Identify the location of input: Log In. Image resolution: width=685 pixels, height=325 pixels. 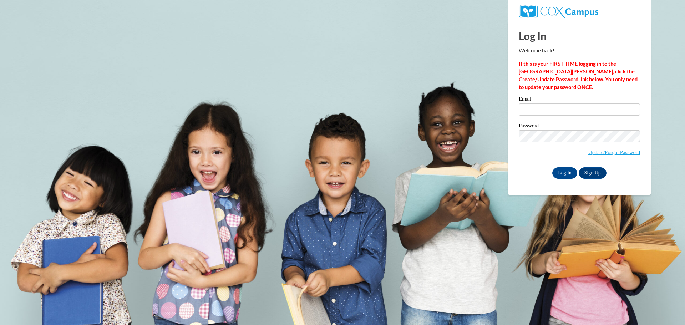
(565, 173).